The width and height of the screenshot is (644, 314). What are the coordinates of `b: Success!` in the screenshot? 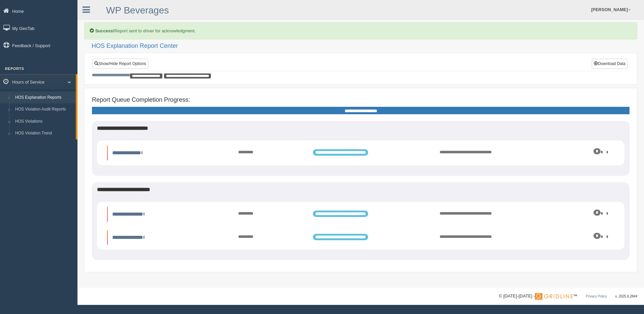 It's located at (105, 30).